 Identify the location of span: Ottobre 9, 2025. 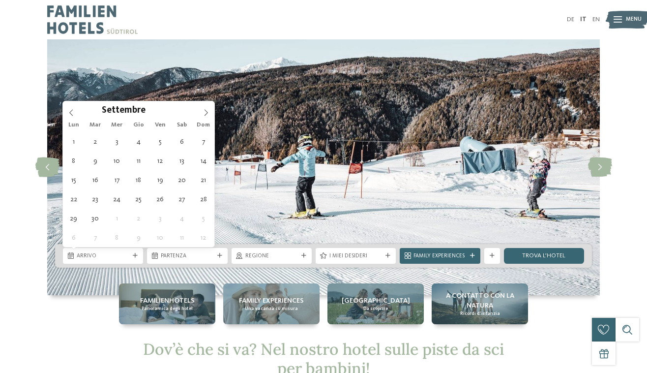
(138, 237).